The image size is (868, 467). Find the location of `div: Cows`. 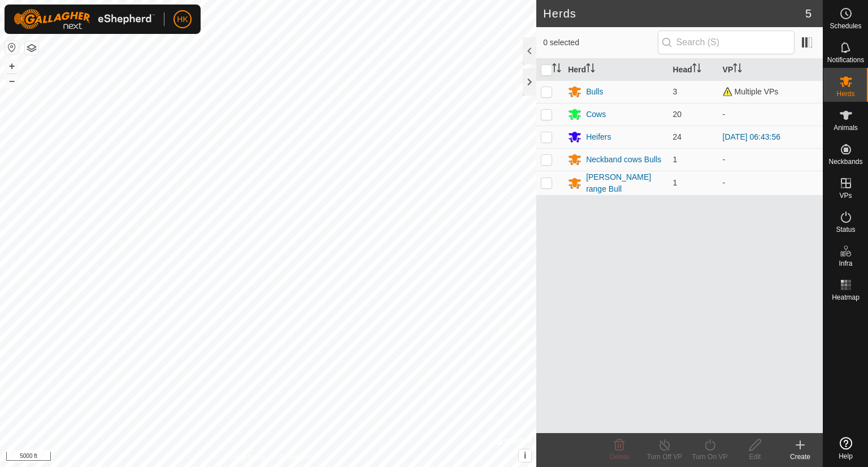

div: Cows is located at coordinates (596, 114).